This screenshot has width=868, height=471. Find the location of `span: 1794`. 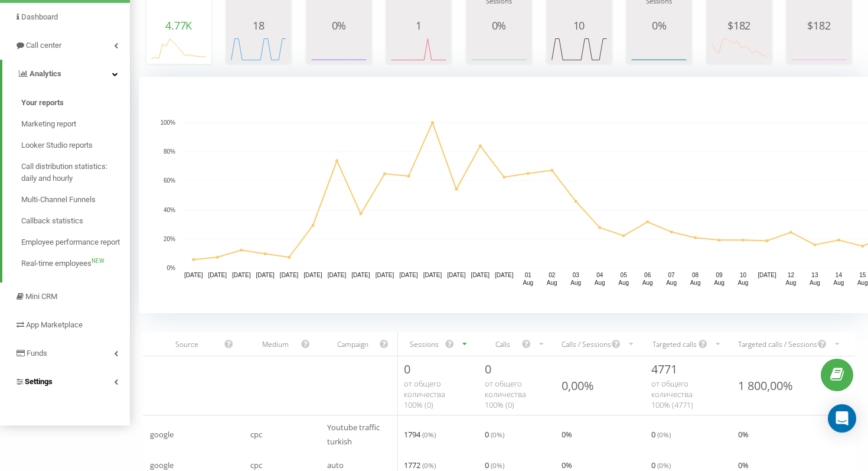

span: 1794 is located at coordinates (420, 434).